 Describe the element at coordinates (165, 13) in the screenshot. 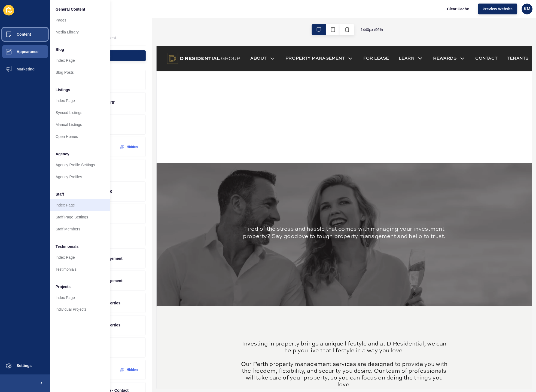

I see `a: PROPERTY MANAGEMENT` at that location.